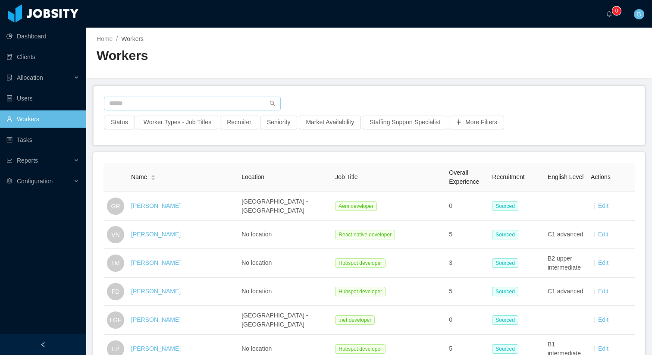 This screenshot has width=652, height=355. Describe the element at coordinates (356, 206) in the screenshot. I see `span: Aem developer` at that location.